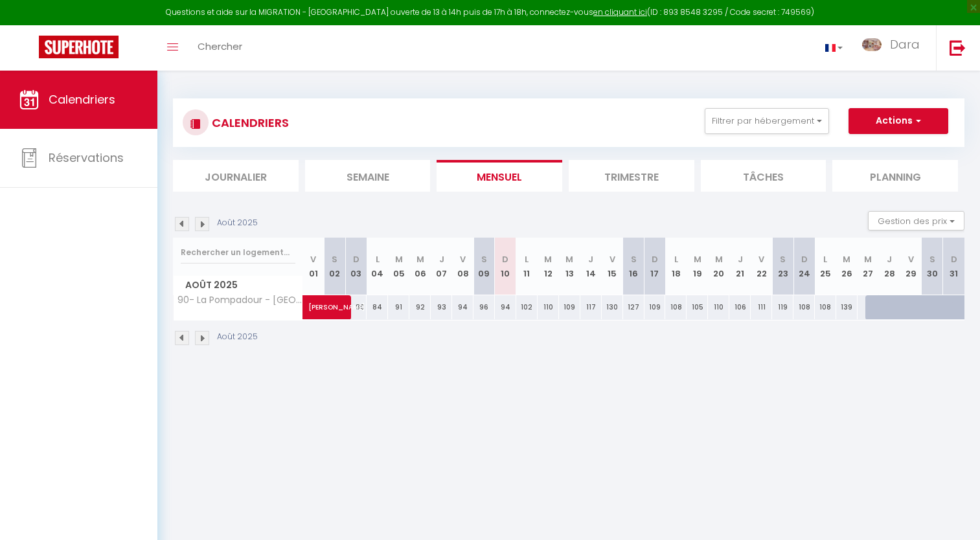  What do you see at coordinates (81, 99) in the screenshot?
I see `span: Calendriers` at bounding box center [81, 99].